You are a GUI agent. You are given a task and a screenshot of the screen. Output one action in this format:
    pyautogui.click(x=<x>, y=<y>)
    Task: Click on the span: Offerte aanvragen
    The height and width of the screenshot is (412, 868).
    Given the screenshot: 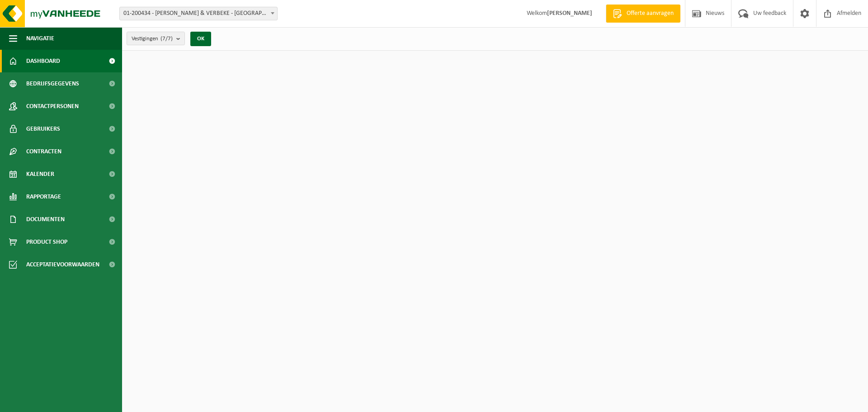 What is the action you would take?
    pyautogui.click(x=650, y=13)
    